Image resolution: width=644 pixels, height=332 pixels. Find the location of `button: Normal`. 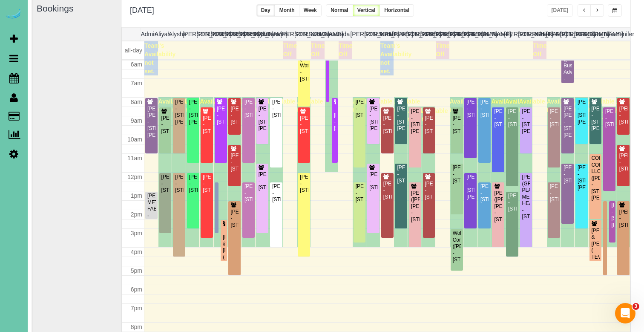

button: Normal is located at coordinates (339, 10).